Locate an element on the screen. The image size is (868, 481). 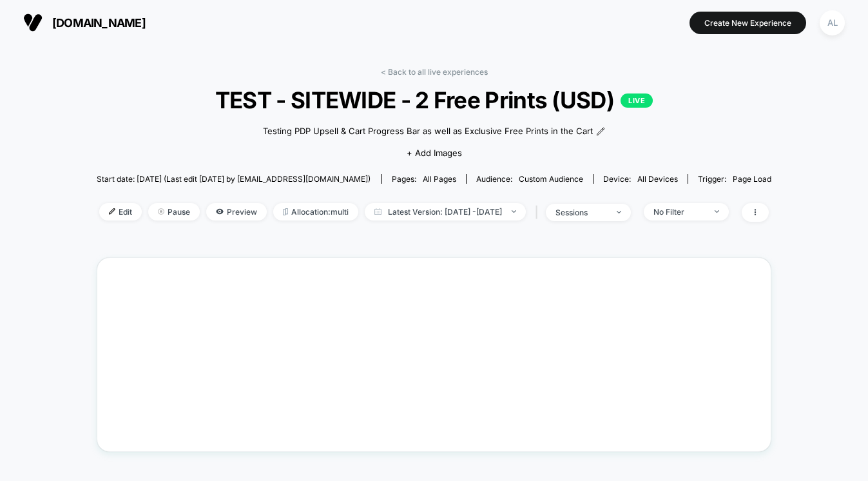
div: Audience: is located at coordinates (529, 179).